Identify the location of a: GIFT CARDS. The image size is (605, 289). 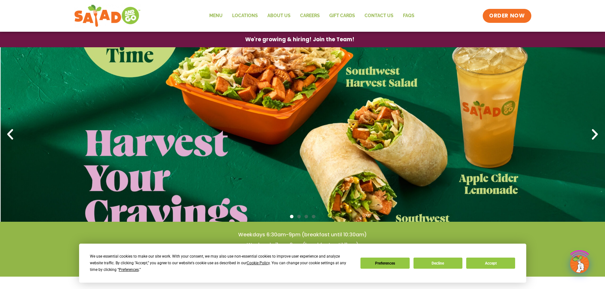
(342, 16).